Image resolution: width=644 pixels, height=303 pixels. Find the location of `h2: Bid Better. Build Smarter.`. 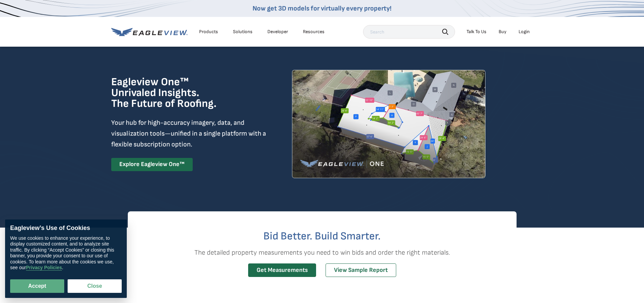

h2: Bid Better. Build Smarter. is located at coordinates (322, 237).